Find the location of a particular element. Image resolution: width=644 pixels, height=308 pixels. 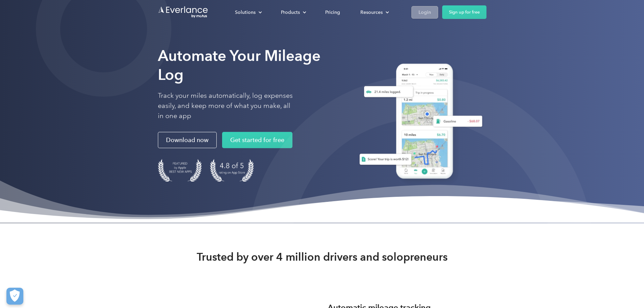

a: Get started for free is located at coordinates (257, 140).